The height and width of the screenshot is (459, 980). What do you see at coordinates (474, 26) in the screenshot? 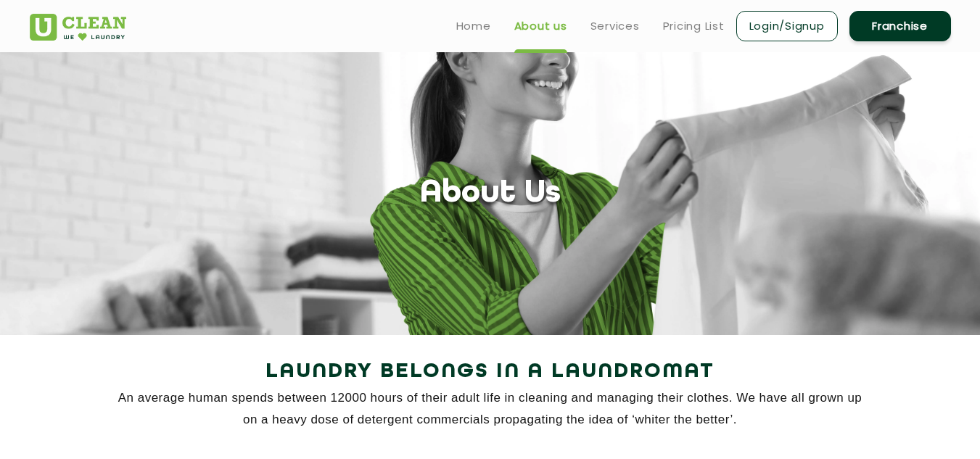
I see `a: Home` at bounding box center [474, 26].